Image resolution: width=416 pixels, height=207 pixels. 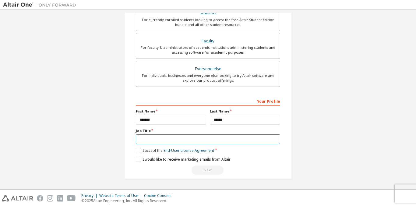 What do you see at coordinates (208, 69) in the screenshot?
I see `div: Everyone else` at bounding box center [208, 69].